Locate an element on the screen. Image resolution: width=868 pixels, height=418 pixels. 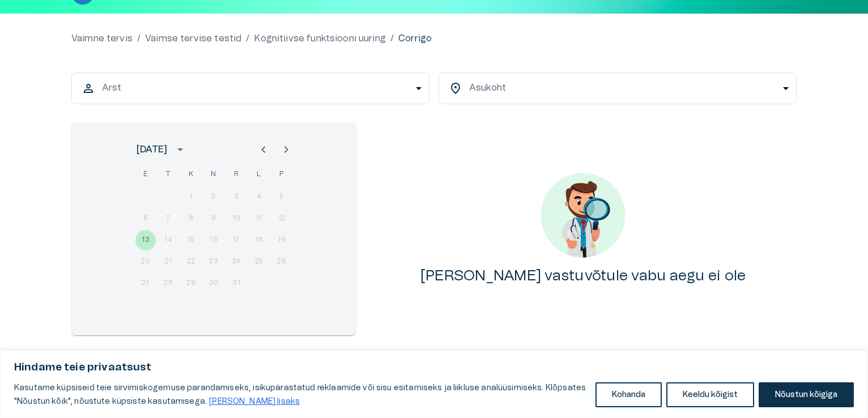
a: Vaimne tervis is located at coordinates (102, 39).